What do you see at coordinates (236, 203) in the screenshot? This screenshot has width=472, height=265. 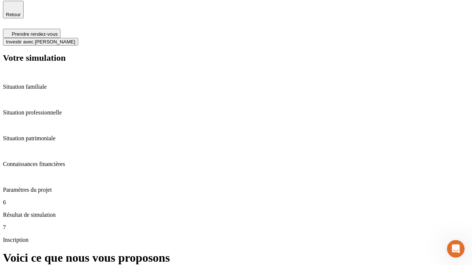 I see `p: 6` at bounding box center [236, 203].